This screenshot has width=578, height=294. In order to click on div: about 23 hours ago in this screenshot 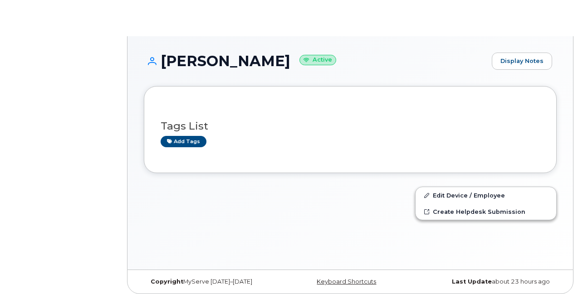, I will do `click(488, 282)`.